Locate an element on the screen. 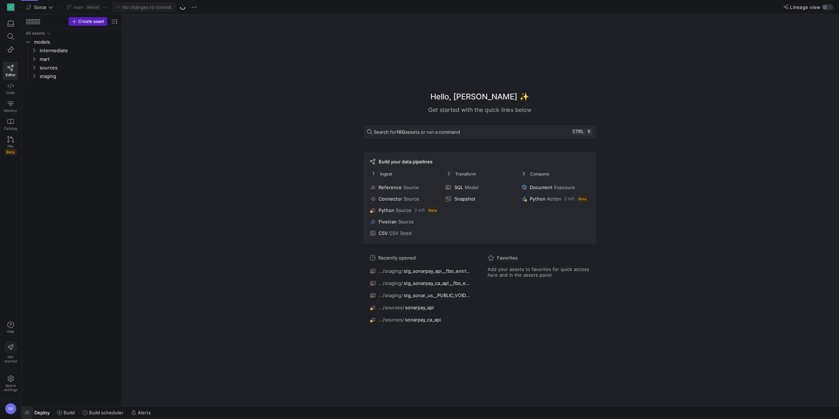 The height and width of the screenshot is (419, 839). span: staging is located at coordinates (79, 76).